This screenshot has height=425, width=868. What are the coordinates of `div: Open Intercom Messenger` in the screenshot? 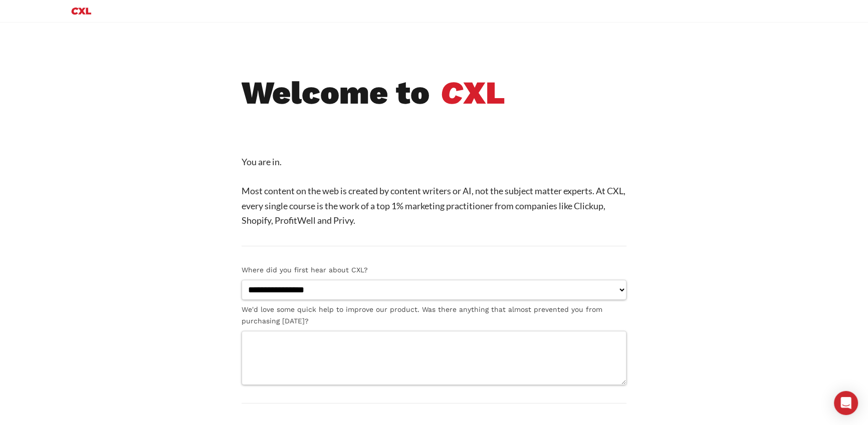 It's located at (846, 403).